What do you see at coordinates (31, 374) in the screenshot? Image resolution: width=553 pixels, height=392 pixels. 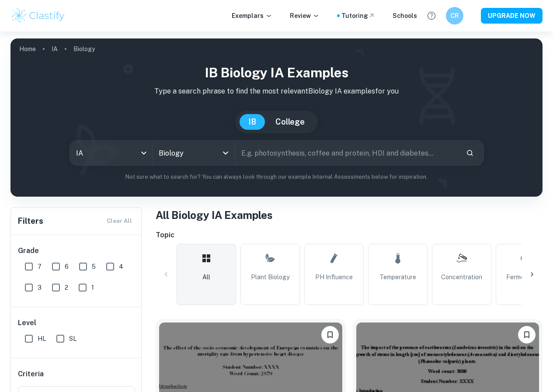 I see `h6: Criteria` at bounding box center [31, 374].